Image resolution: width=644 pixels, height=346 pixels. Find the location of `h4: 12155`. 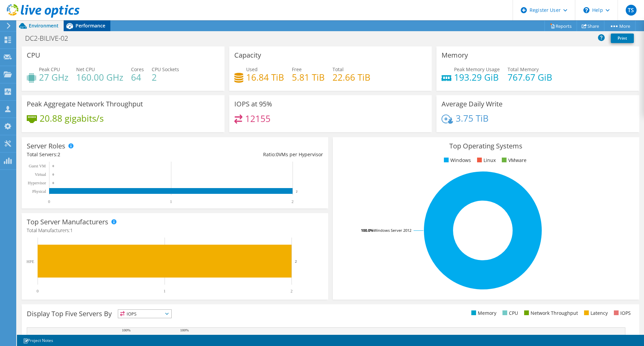

h4: 12155 is located at coordinates (258, 118).